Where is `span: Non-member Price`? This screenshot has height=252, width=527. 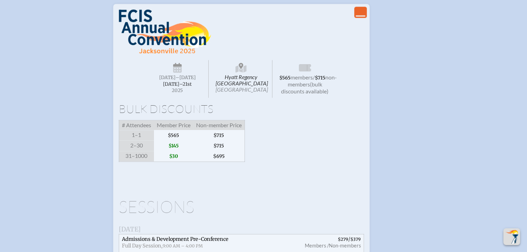
span: Non-member Price is located at coordinates (219, 125).